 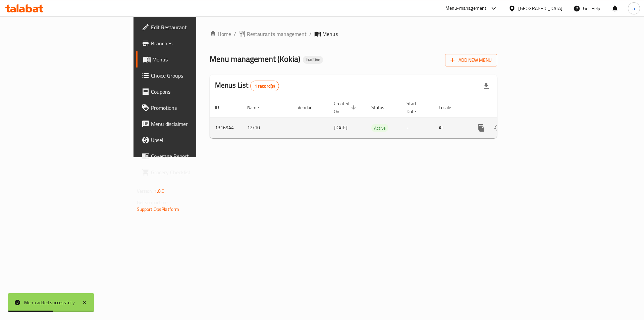 I want to click on table: enhanced table, so click(x=377, y=118).